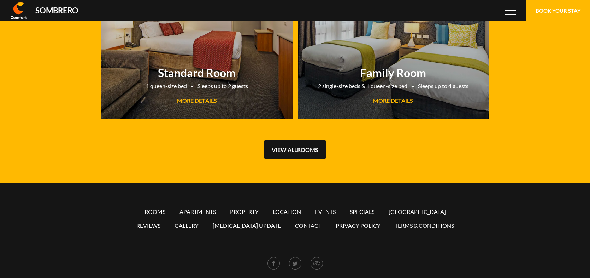 The image size is (590, 278). I want to click on a: Gallery, so click(187, 225).